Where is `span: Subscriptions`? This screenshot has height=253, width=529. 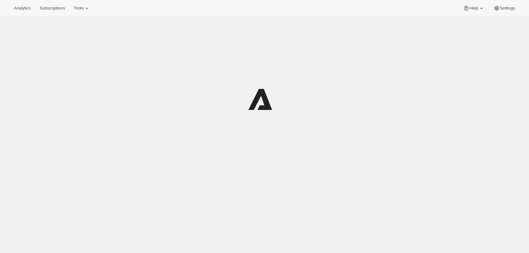
span: Subscriptions is located at coordinates (52, 8).